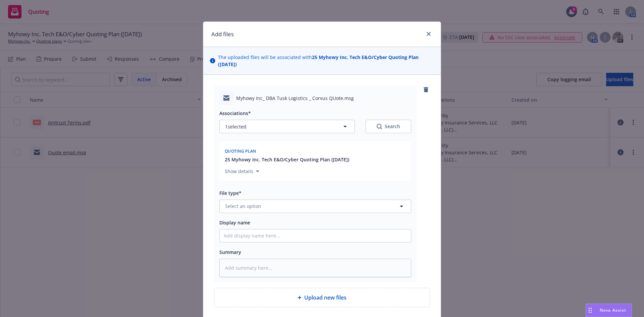 Image resolution: width=644 pixels, height=317 pixels. What do you see at coordinates (609, 311) in the screenshot?
I see `button: Nova Assist` at bounding box center [609, 311].